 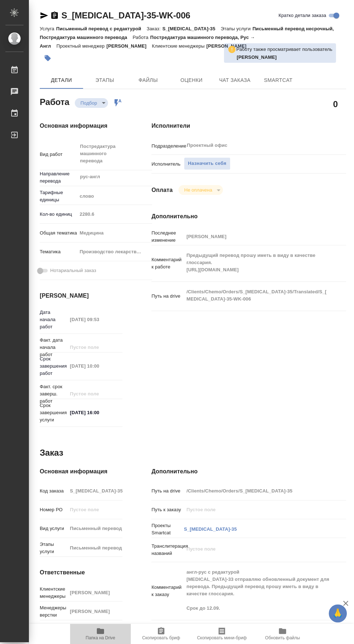 I want to click on h2: 0, so click(x=335, y=104).